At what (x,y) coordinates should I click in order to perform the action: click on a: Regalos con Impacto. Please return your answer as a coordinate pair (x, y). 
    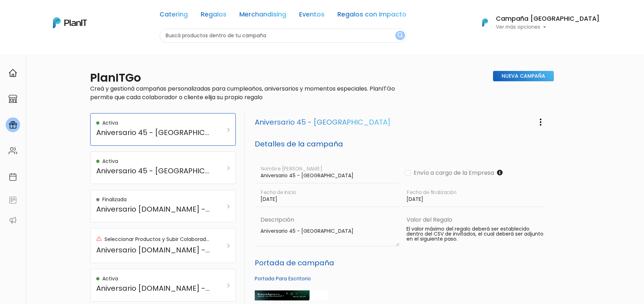
    Looking at the image, I should click on (371, 16).